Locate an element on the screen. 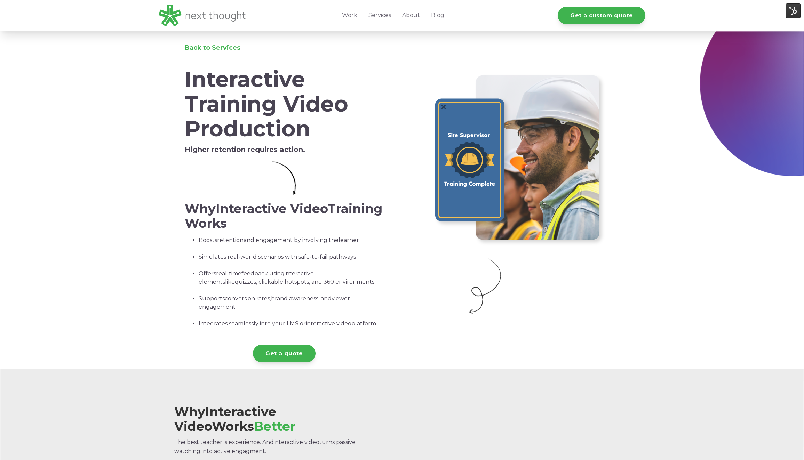 This screenshot has width=804, height=460. h1: Interactive Training Video Production is located at coordinates (284, 104).